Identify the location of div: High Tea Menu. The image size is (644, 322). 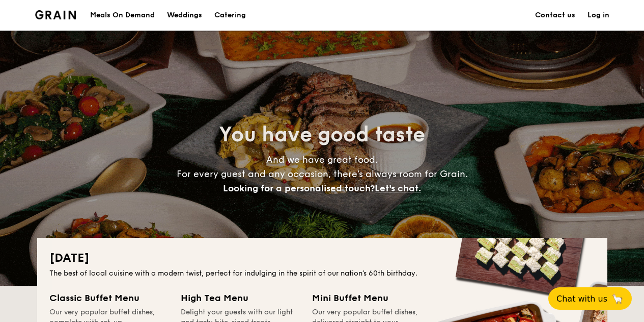
(241, 298).